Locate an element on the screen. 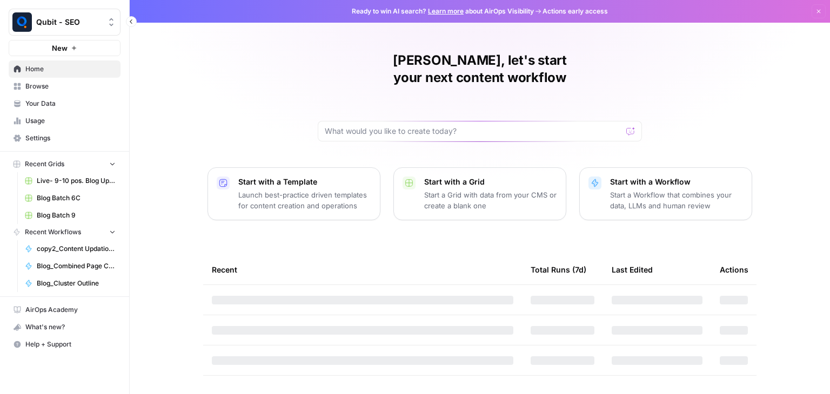  button: New is located at coordinates (64, 48).